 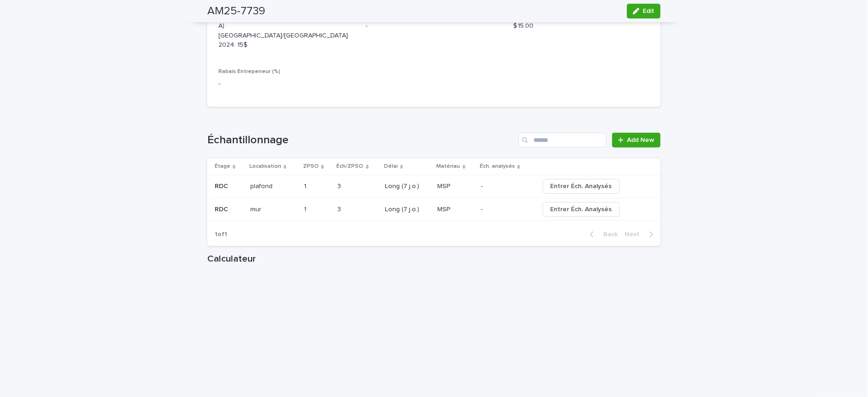 I want to click on p: ZPSO, so click(x=311, y=166).